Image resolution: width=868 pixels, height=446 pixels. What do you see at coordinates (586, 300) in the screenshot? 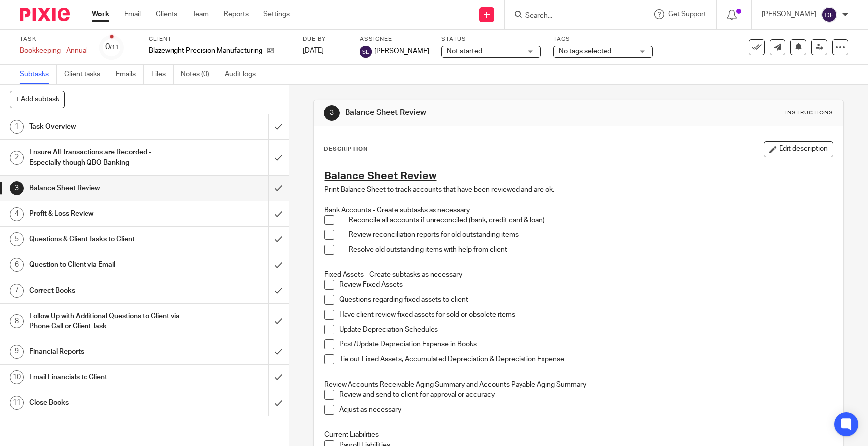
I see `p: Questions regarding fixed assets to client` at bounding box center [586, 300].